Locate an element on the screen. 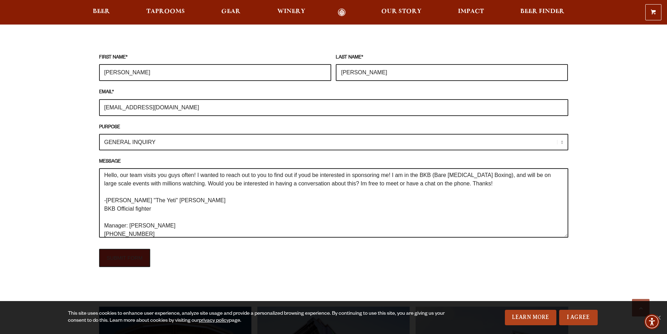  a: Scroll to top is located at coordinates (641, 308).